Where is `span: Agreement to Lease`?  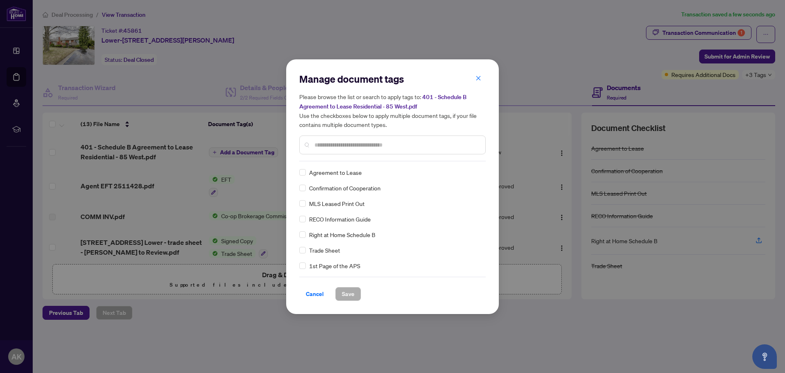
span: Agreement to Lease is located at coordinates (335, 172).